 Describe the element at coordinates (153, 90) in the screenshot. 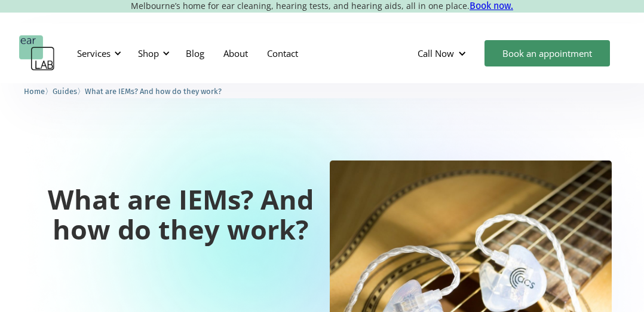

I see `a: What are IEMs? And how do they work?` at that location.